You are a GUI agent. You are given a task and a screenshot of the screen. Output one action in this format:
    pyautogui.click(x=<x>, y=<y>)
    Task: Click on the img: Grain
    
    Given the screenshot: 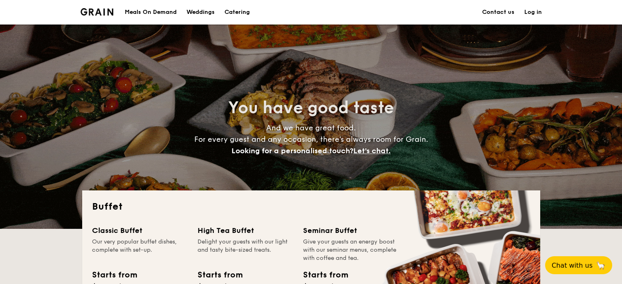 What is the action you would take?
    pyautogui.click(x=97, y=12)
    